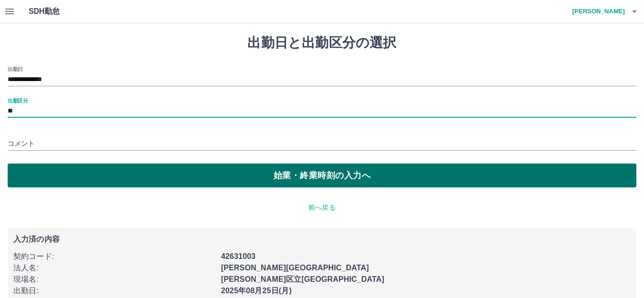 The height and width of the screenshot is (298, 644). I want to click on label: 出勤区分, so click(18, 100).